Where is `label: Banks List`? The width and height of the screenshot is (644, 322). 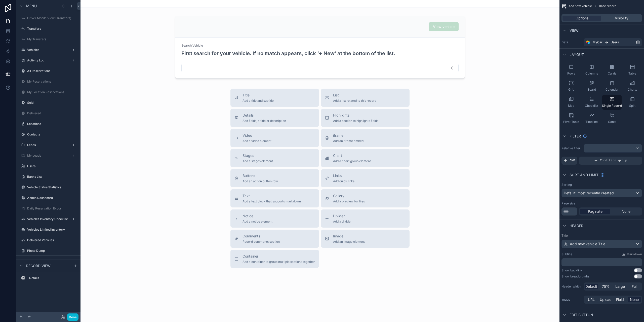
label: Banks List is located at coordinates (52, 176).